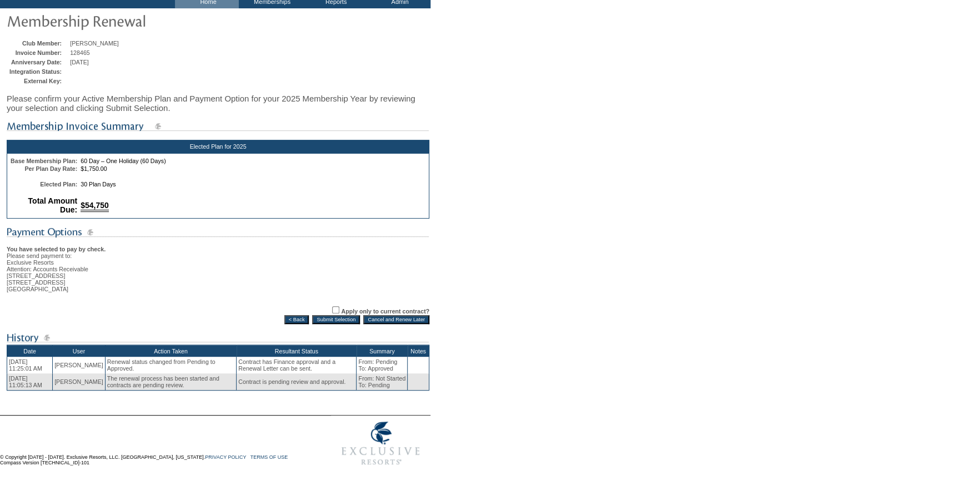 The image size is (958, 481). Describe the element at coordinates (253, 169) in the screenshot. I see `td: $1,750.00` at that location.